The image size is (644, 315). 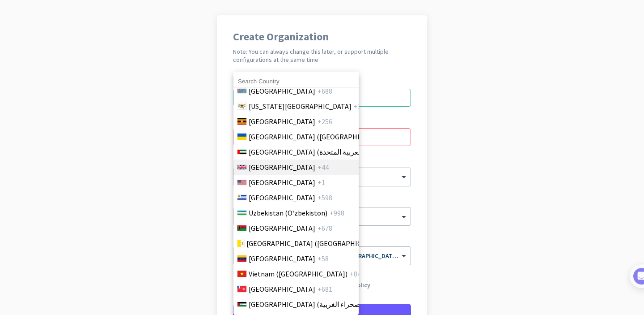 I want to click on span: +998, so click(x=337, y=212).